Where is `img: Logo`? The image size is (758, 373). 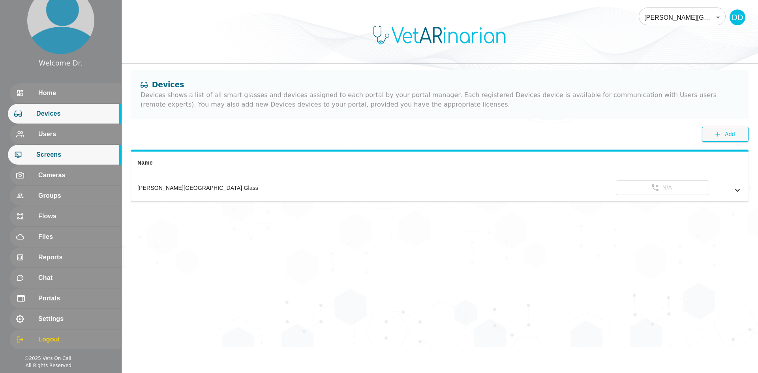 img: Logo is located at coordinates (440, 35).